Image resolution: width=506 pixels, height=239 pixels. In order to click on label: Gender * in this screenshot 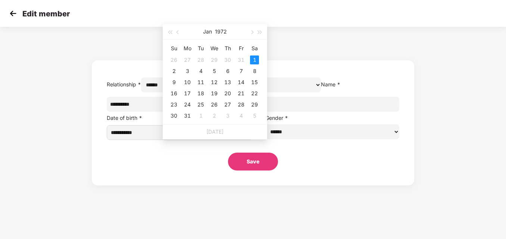, I will do `click(276, 118)`.